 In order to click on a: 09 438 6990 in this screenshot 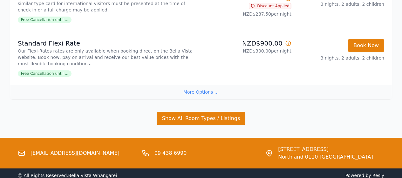, I will do `click(171, 153)`.